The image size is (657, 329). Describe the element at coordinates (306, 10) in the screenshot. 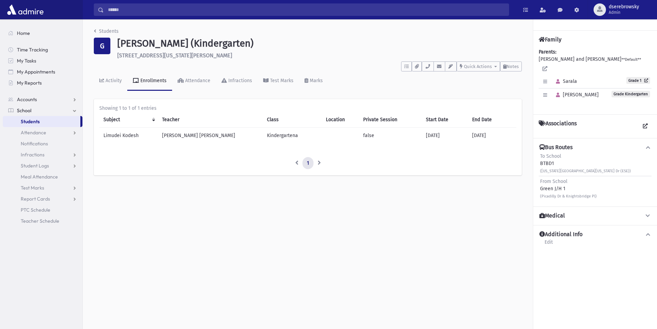

I see `input: Search` at that location.